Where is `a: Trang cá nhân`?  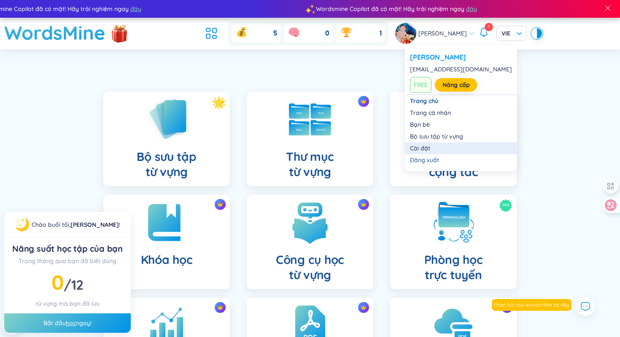
a: Trang cá nhân is located at coordinates (461, 113).